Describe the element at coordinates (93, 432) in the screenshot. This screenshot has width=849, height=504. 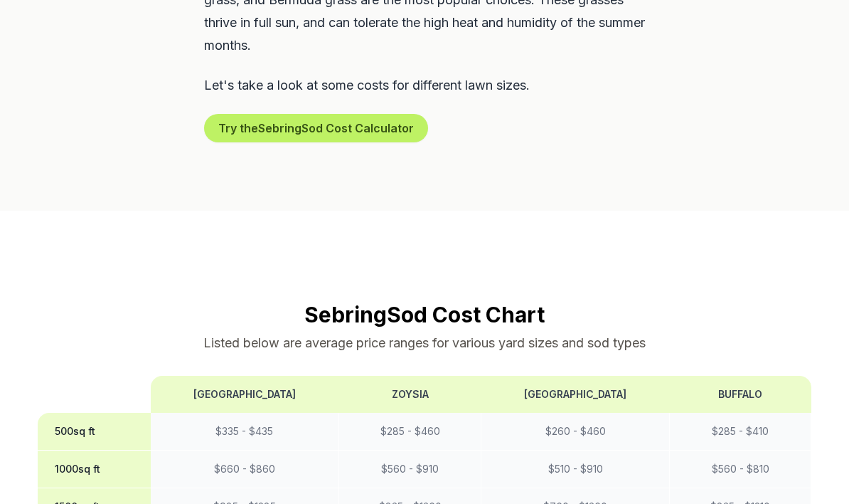
I see `th: 500 sq ft` at that location.